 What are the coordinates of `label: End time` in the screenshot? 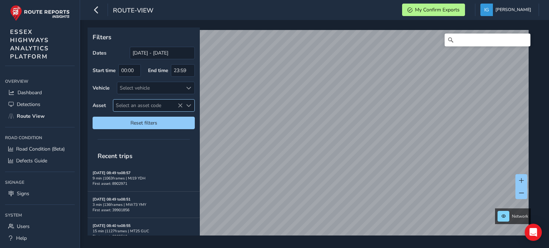 It's located at (158, 70).